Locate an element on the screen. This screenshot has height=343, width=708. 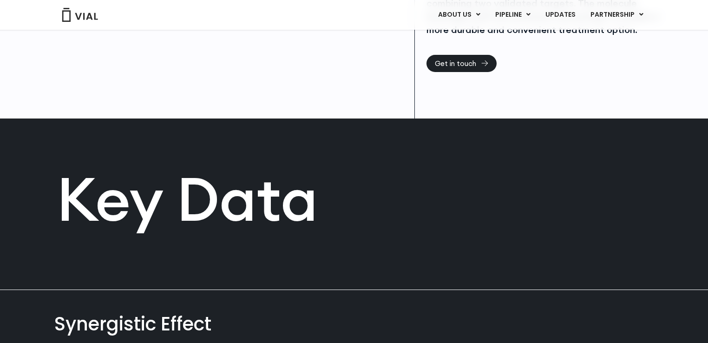
a: UPDATES is located at coordinates (561, 15).